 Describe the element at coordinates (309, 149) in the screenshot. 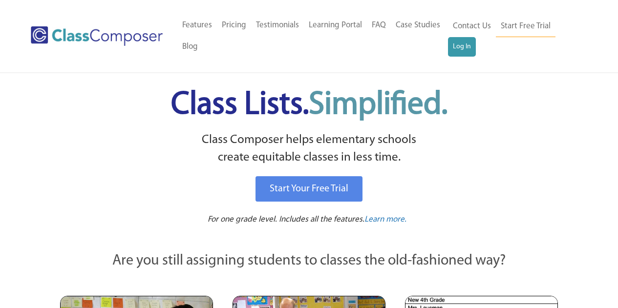

I see `p: Class Composer helps elementary schools create equitable classes in less time.` at that location.